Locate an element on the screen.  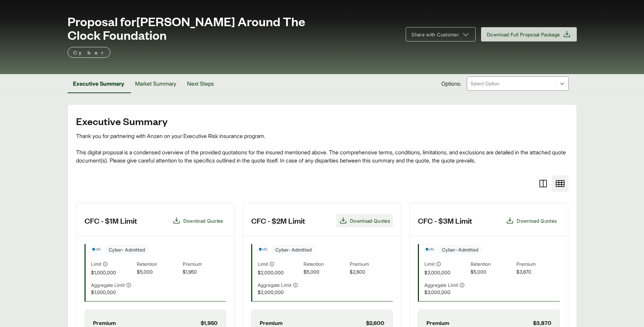
h3: CFC - $3M Limit is located at coordinates (445, 220).